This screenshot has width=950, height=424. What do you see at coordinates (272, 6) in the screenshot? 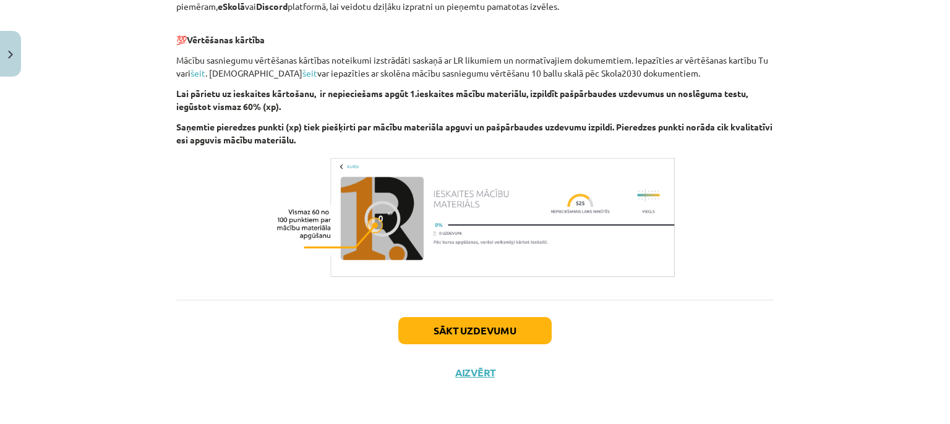
I see `strong: Discord` at bounding box center [272, 6].